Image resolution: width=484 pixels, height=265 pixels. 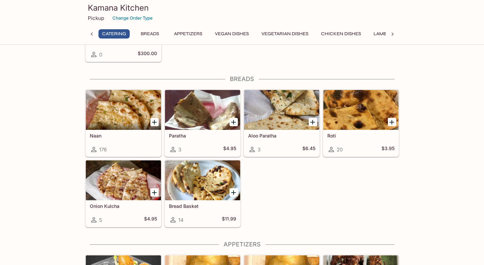 I want to click on button: Lamb Dishes, so click(x=389, y=34).